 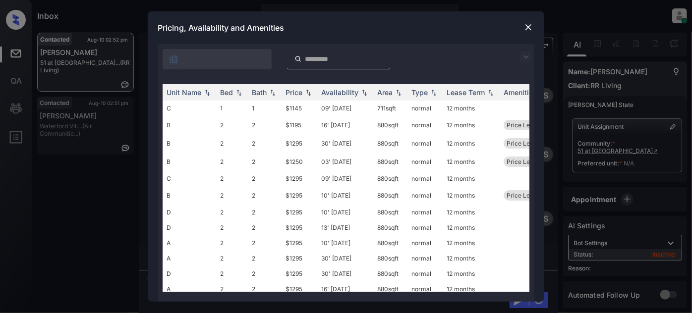 I want to click on td: $1195, so click(x=300, y=125).